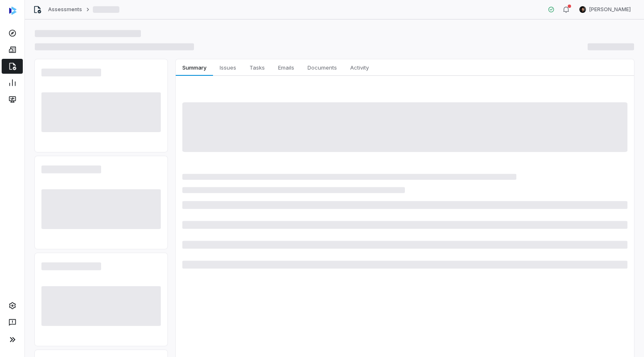  I want to click on span: Emails, so click(286, 67).